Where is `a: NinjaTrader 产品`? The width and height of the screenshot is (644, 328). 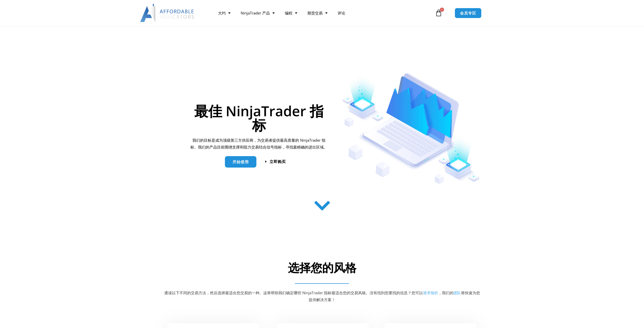
a: NinjaTrader 产品 is located at coordinates (258, 13).